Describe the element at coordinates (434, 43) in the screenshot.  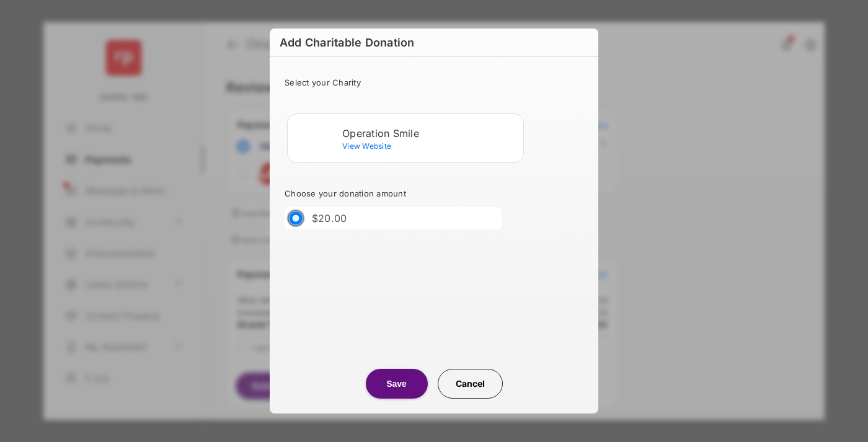
I see `h6: Add Charitable Donation` at that location.